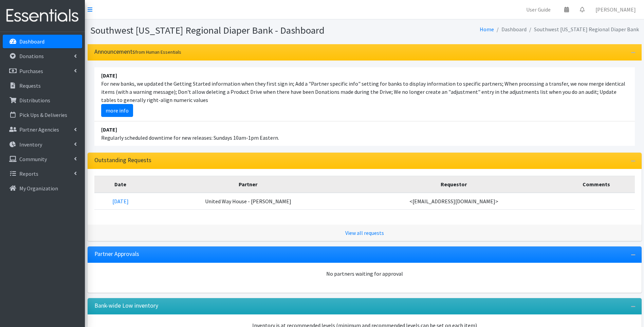 Image resolution: width=644 pixels, height=327 pixels. I want to click on a: User Guide, so click(538, 10).